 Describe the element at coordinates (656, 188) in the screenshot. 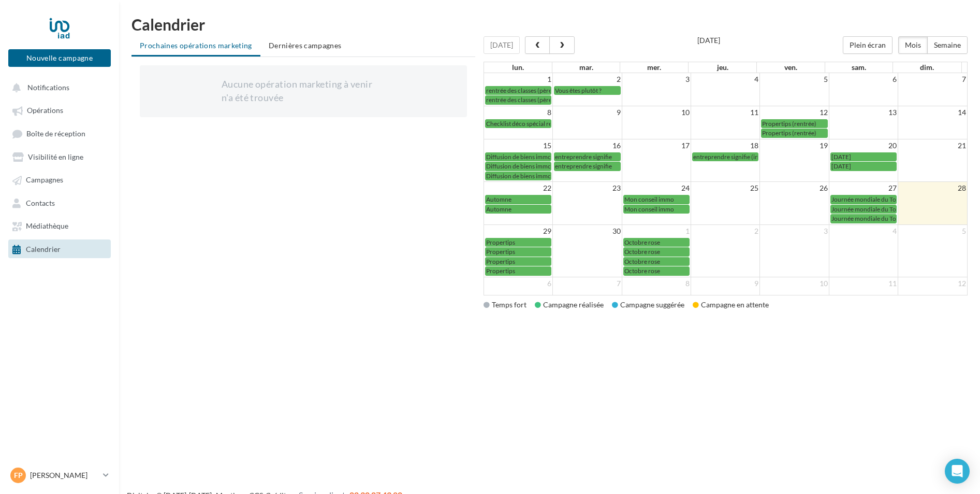

I see `td: 24` at that location.